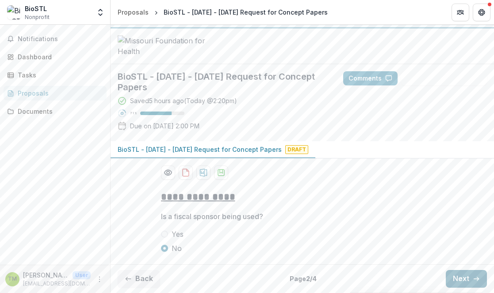 The image size is (494, 293). Describe the element at coordinates (60, 39) in the screenshot. I see `span: Notifications` at that location.